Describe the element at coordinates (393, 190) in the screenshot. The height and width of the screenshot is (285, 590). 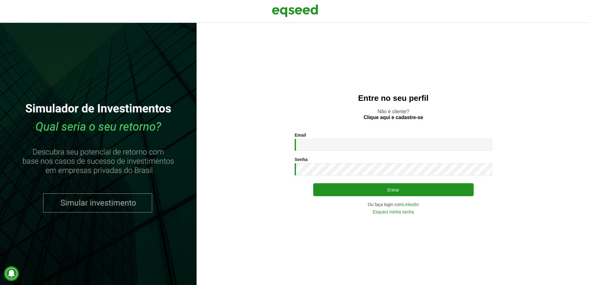
I see `button: Entrar` at that location.